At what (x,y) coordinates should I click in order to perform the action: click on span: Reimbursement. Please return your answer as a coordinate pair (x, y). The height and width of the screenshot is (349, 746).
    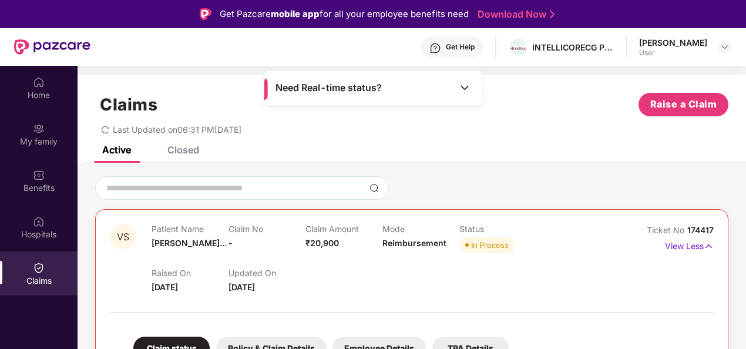
    Looking at the image, I should click on (414, 243).